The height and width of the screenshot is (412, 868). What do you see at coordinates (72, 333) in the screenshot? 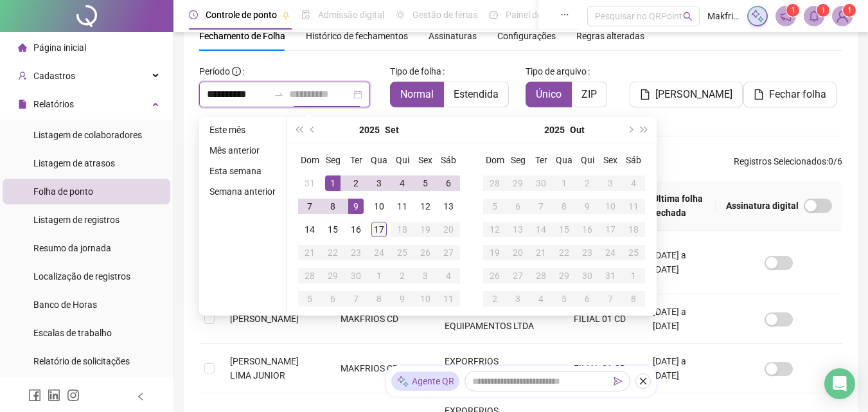
I see `span: Escalas de trabalho` at bounding box center [72, 333].